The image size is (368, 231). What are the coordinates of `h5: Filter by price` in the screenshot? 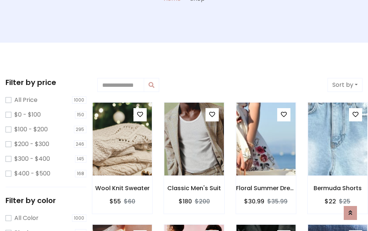 It's located at (46, 82).